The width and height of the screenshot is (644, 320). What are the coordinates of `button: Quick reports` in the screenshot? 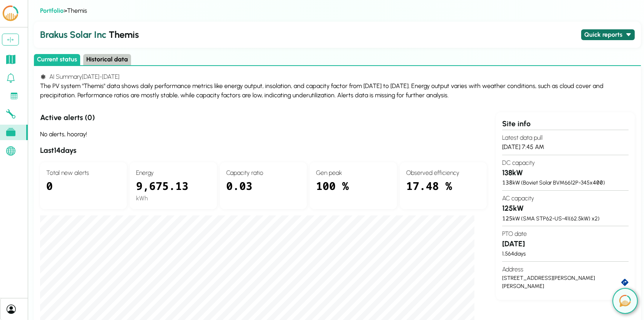 It's located at (608, 34).